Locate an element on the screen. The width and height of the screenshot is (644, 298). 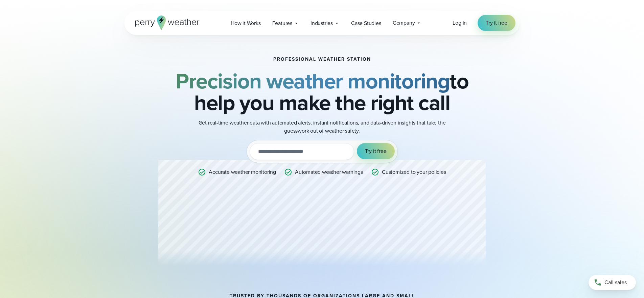
h1: Professional Weather Station is located at coordinates (322, 59).